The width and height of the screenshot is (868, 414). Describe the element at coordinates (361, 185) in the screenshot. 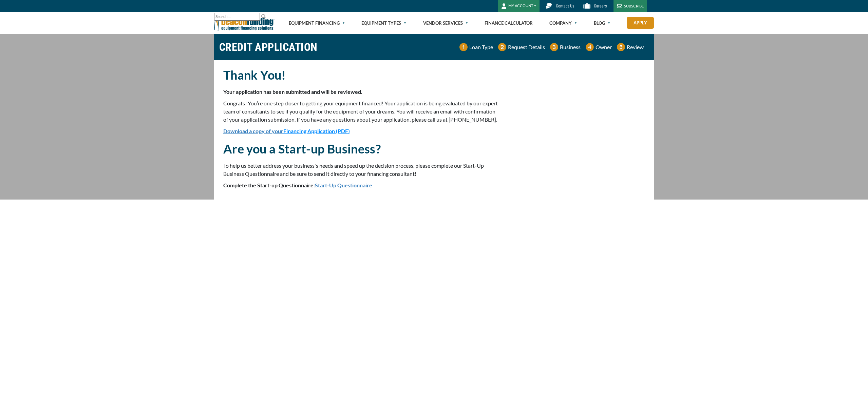

I see `p: Complete the Start-up Questionnaire:` at that location.